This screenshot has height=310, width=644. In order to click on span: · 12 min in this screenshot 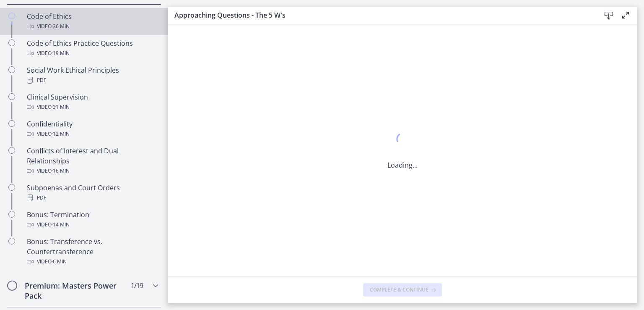, I will do `click(60, 134)`.